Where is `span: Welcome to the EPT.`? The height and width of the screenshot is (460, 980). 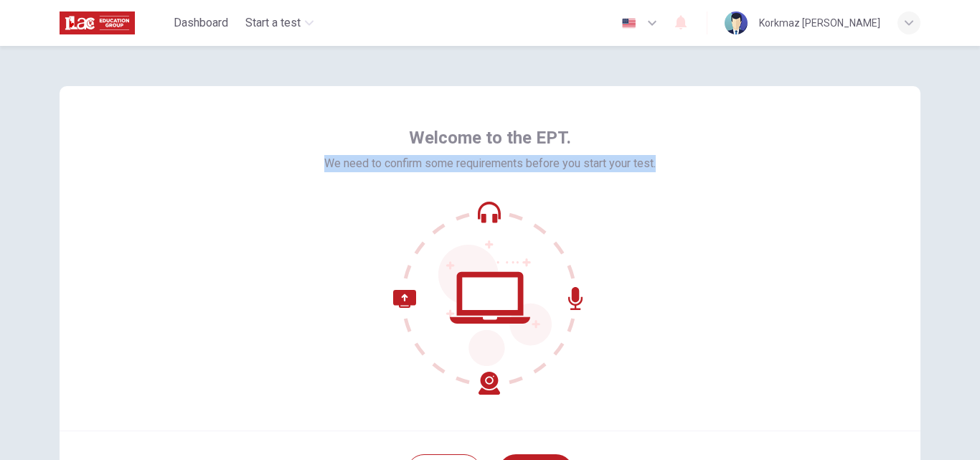
span: Welcome to the EPT. is located at coordinates (490, 137).